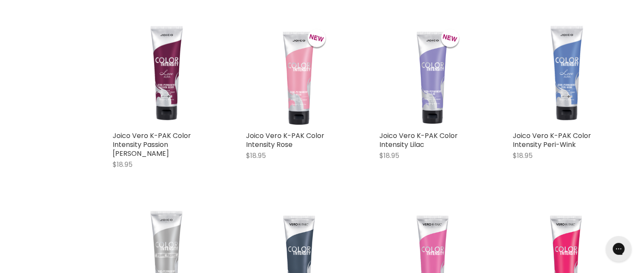  Describe the element at coordinates (567, 73) in the screenshot. I see `img: Joico Vero K-PAK Color Intensity Peri-Wink` at that location.